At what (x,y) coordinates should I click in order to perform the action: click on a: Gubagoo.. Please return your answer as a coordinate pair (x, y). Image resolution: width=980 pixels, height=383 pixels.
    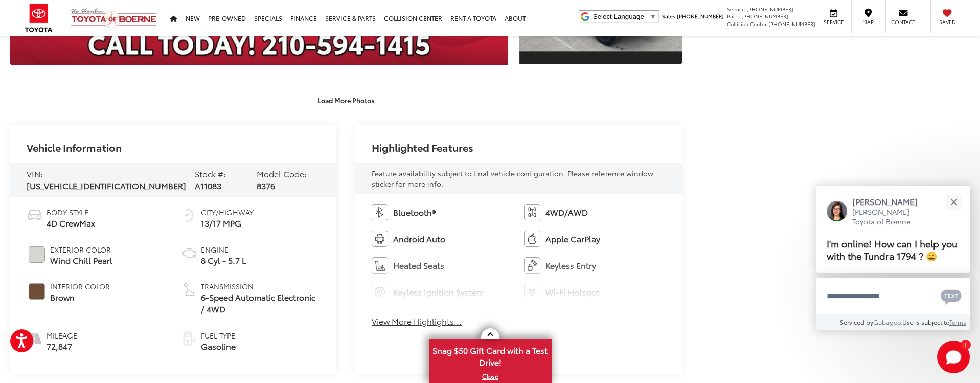
    Looking at the image, I should click on (887, 322).